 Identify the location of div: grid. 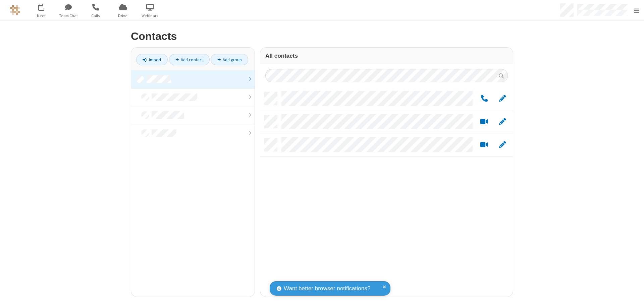
(387, 192).